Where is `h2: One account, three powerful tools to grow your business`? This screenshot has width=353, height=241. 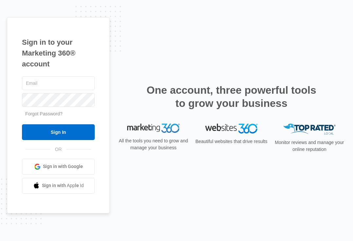
h2: One account, three powerful tools to grow your business is located at coordinates (232, 96).